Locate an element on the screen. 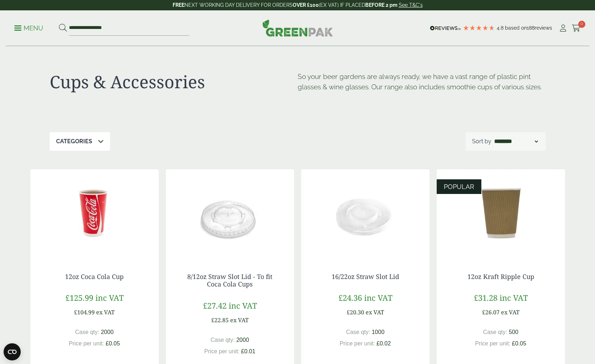 This screenshot has height=364, width=595. a: 12oz Kraft Ripple Cup-0 is located at coordinates (501, 214).